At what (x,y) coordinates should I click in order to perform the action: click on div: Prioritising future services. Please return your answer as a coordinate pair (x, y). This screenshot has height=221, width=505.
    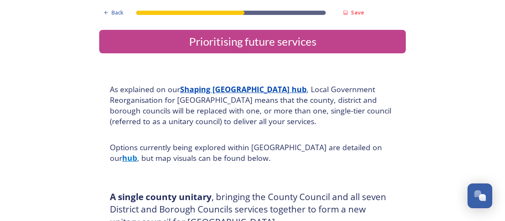
    Looking at the image, I should click on (253, 41).